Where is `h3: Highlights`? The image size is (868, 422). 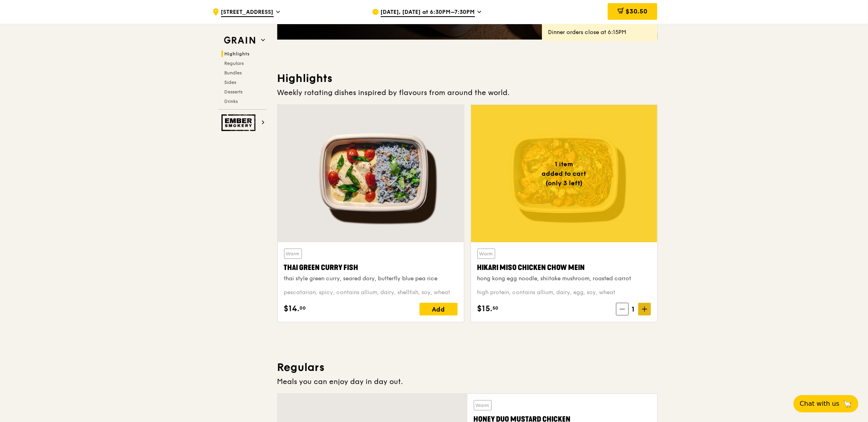
h3: Highlights is located at coordinates (468, 78).